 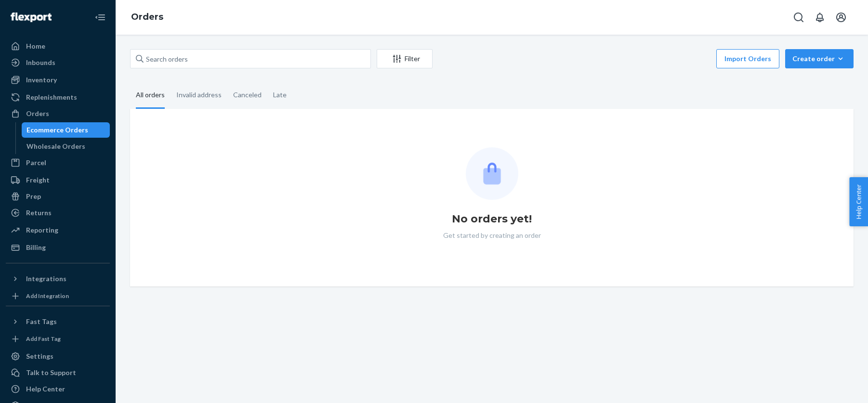 I want to click on a: Returns, so click(x=58, y=212).